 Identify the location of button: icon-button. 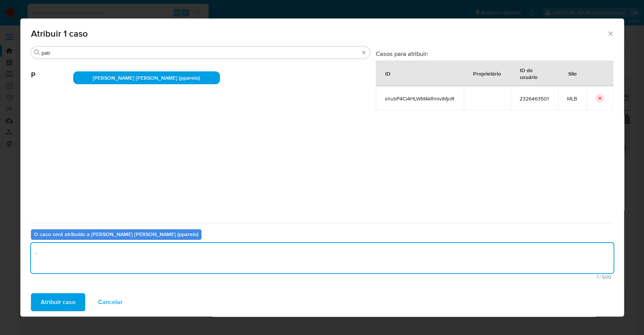
(600, 98).